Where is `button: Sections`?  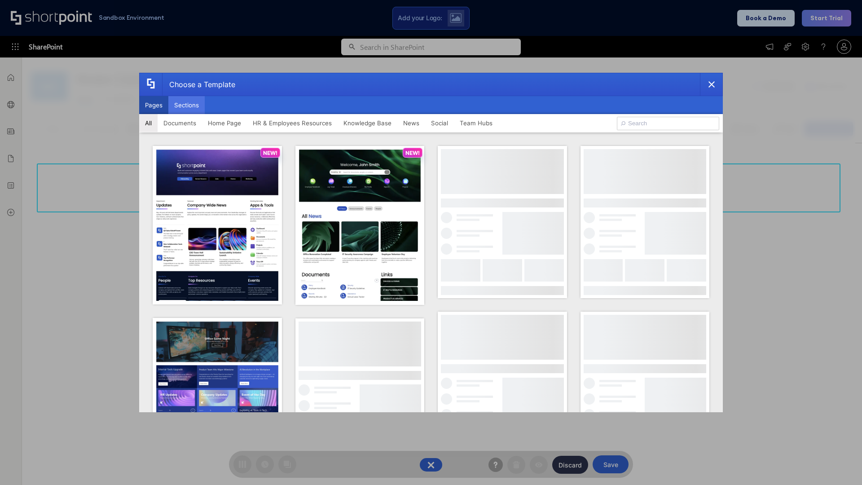 button: Sections is located at coordinates (186, 105).